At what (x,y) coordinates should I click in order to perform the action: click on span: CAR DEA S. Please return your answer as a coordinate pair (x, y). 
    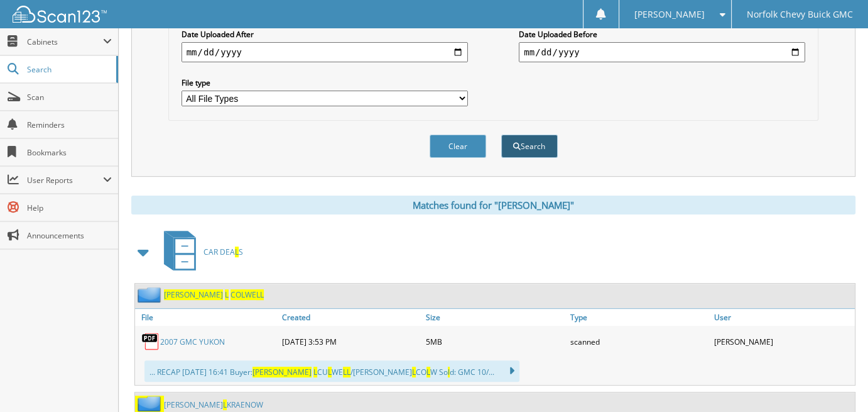
    Looking at the image, I should click on (223, 251).